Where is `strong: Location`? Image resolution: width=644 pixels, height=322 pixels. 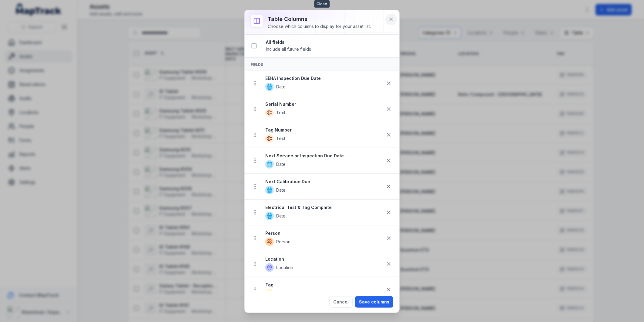
strong: Location is located at coordinates (324, 259).